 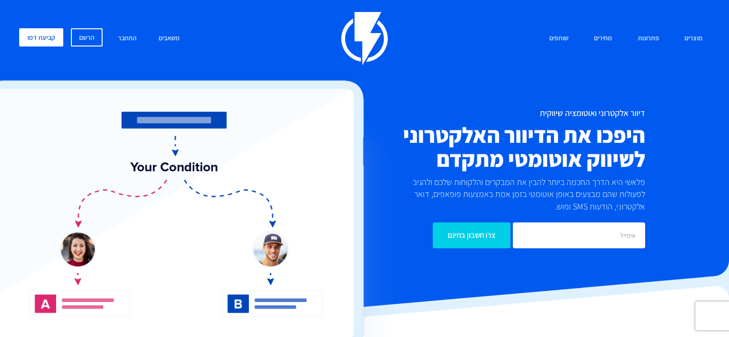 What do you see at coordinates (479, 147) in the screenshot?
I see `h2: היפכו את הדיוור האלקטרוני לשיווק אוטומטי מתקדם` at bounding box center [479, 147].